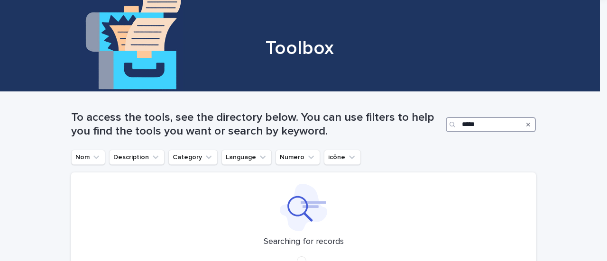 The height and width of the screenshot is (261, 607). Describe the element at coordinates (303, 242) in the screenshot. I see `p: Searching for records` at that location.